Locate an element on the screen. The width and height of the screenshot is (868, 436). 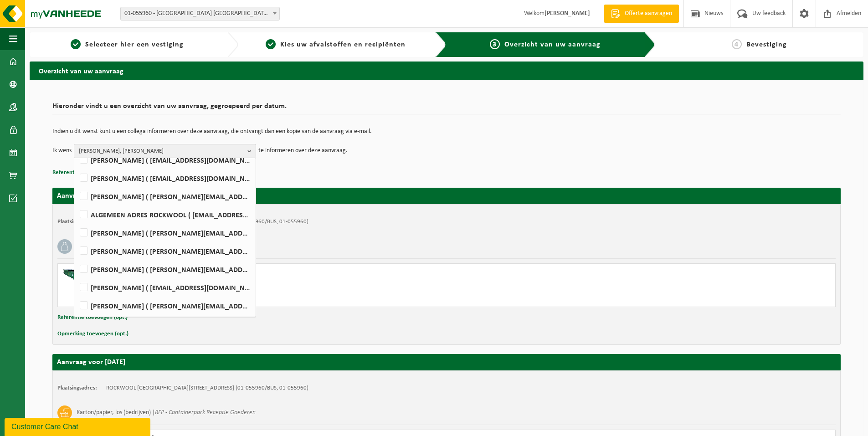
a: 2Kies uw afvalstoffen en recipiënten is located at coordinates (336, 45).